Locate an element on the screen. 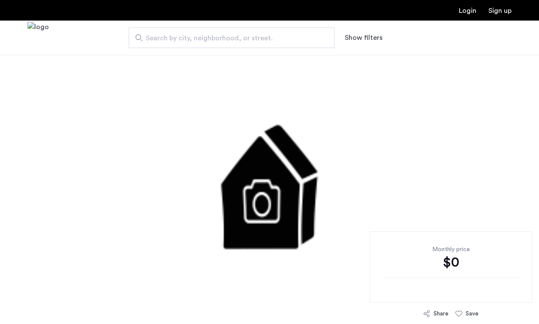  a: Cazamio Logo is located at coordinates (38, 38).